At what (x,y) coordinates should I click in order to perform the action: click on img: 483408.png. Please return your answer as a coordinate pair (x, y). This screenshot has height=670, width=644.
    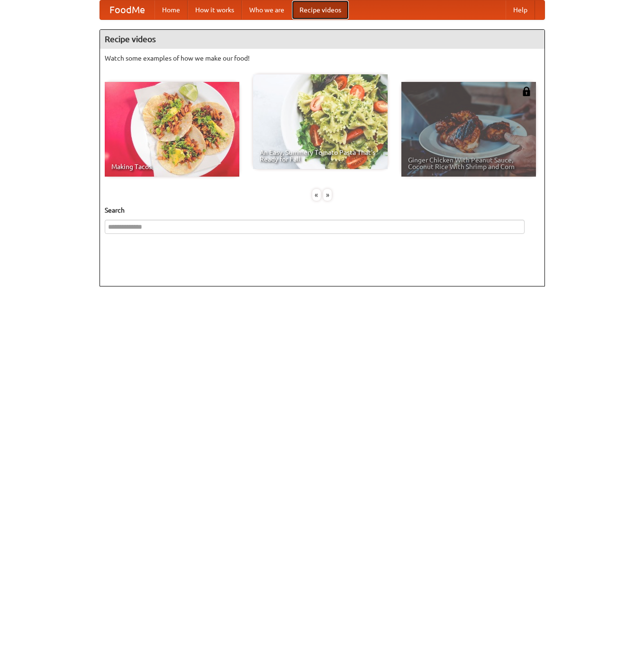
    Looking at the image, I should click on (526, 91).